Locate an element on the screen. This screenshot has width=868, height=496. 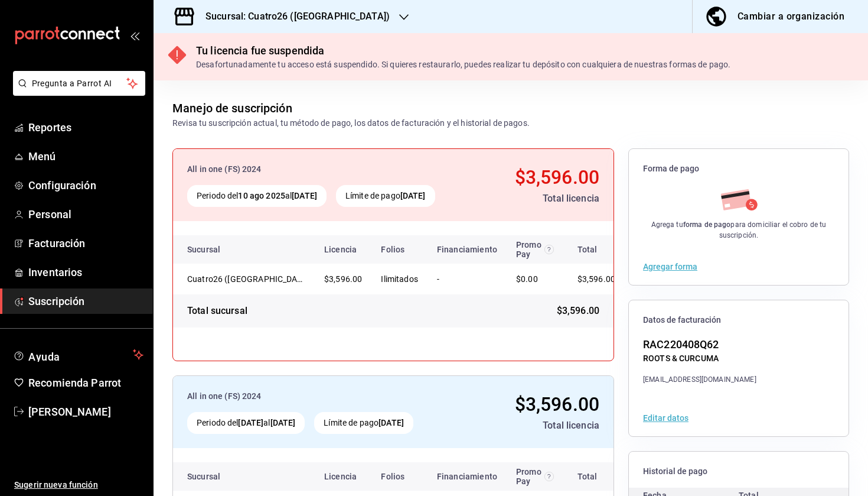
td: Ilimitados is located at coordinates (399, 279).